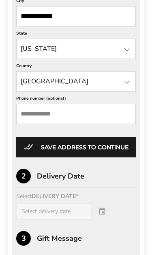 Image resolution: width=152 pixels, height=255 pixels. What do you see at coordinates (24, 238) in the screenshot?
I see `div: 3` at bounding box center [24, 238].